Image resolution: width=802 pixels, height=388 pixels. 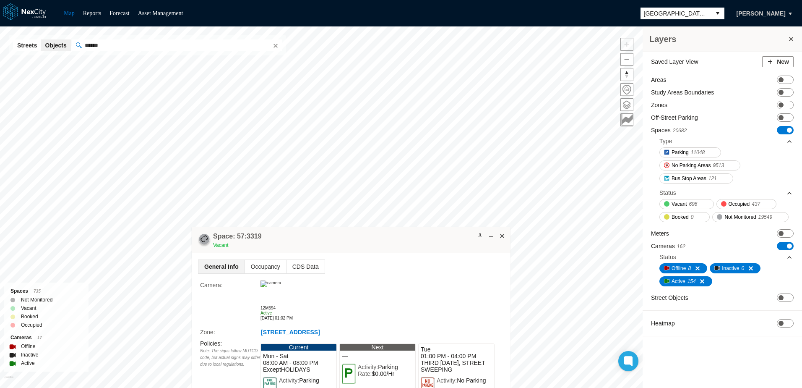 What do you see at coordinates (55, 45) in the screenshot?
I see `span: Objects` at bounding box center [55, 45].